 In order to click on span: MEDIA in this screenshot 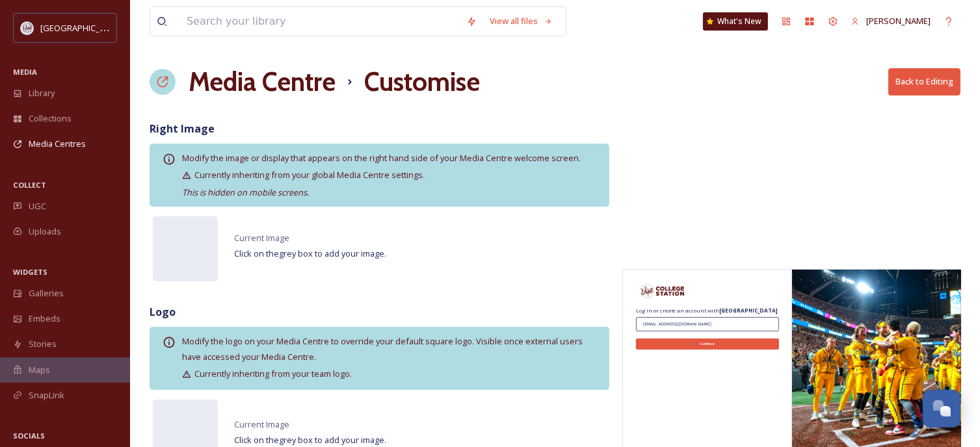, I will do `click(25, 71)`.